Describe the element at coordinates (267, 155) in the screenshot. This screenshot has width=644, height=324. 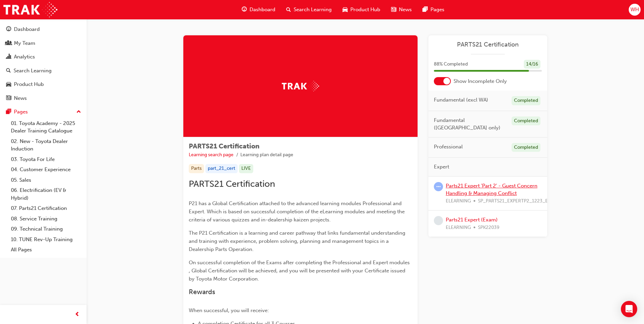
I see `li: Learning plan detail page` at that location.